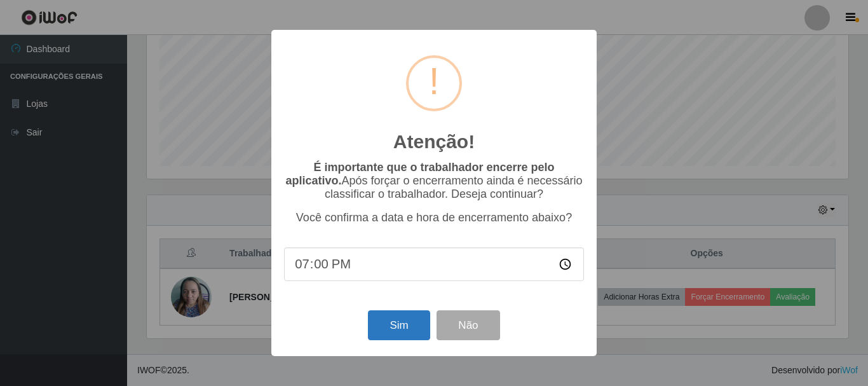  What do you see at coordinates (399, 325) in the screenshot?
I see `button: Sim` at bounding box center [399, 325].